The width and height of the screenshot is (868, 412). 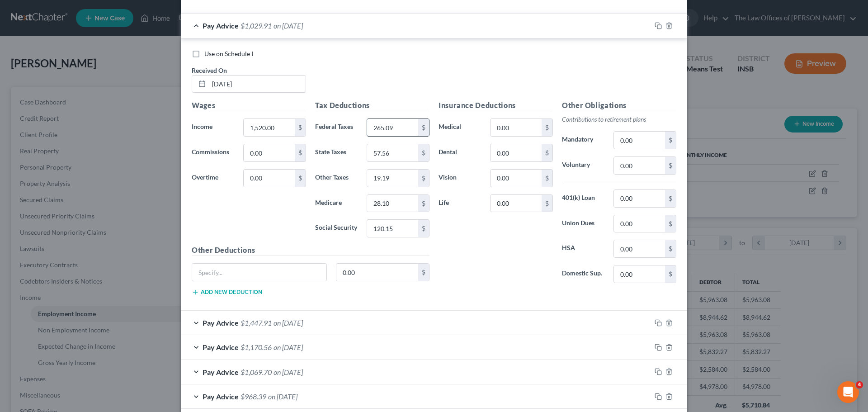 I want to click on span: $1,170.56, so click(x=256, y=347).